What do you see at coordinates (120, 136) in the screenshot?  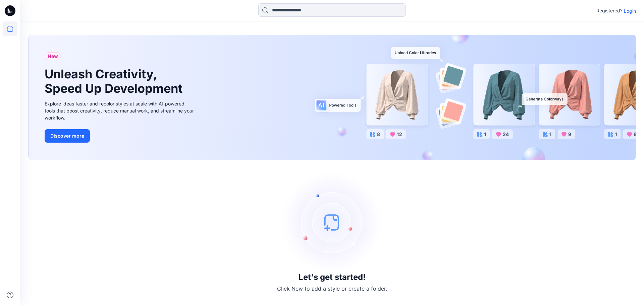 I see `a: Discover more` at bounding box center [120, 136].